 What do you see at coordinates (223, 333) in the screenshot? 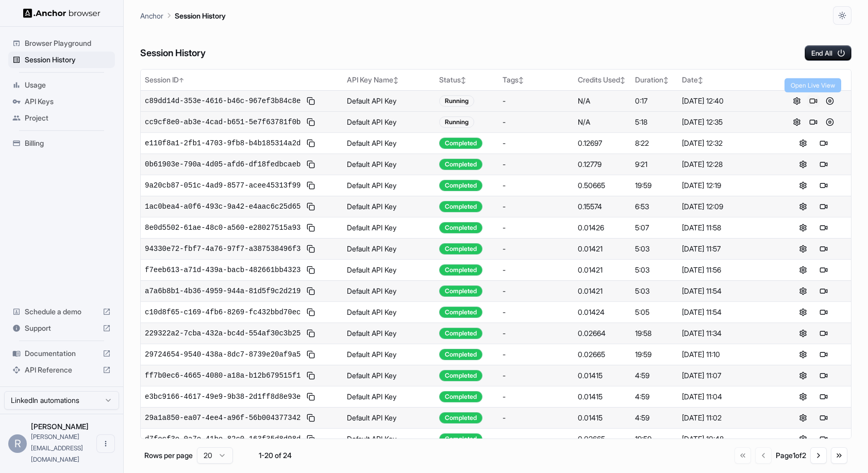
I see `span: 229322a2-7cba-432a-bc4d-554af30c3b25` at bounding box center [223, 333].